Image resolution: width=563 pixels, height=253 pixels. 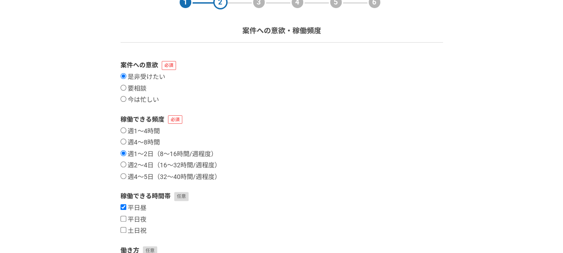 What do you see at coordinates (123, 176) in the screenshot?
I see `input: 週4〜5日（32〜40時間/週程度）` at bounding box center [123, 176].